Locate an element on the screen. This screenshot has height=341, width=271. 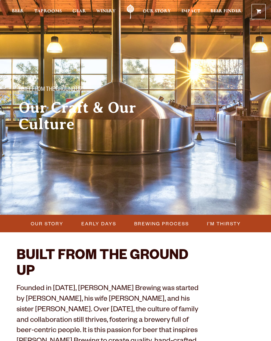
a: Odell Home is located at coordinates (130, 12).